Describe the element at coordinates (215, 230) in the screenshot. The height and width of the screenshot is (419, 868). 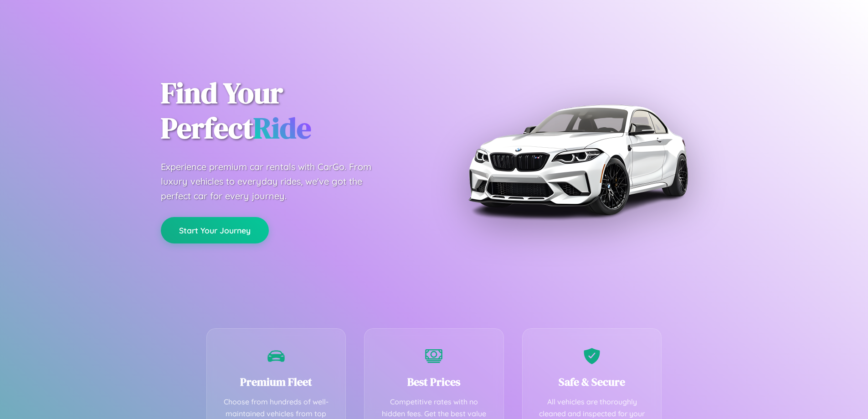
I see `button: Start Your Journey` at that location.